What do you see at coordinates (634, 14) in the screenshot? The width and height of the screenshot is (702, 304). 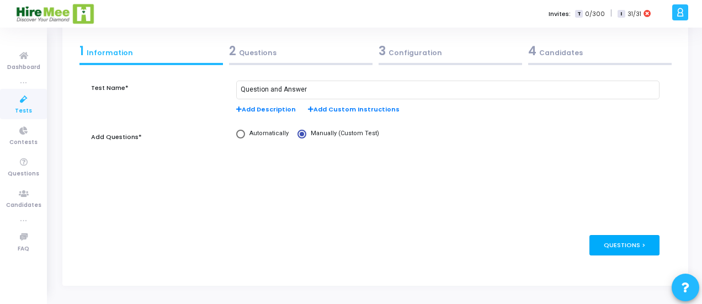 I see `span: 31/31` at bounding box center [634, 14].